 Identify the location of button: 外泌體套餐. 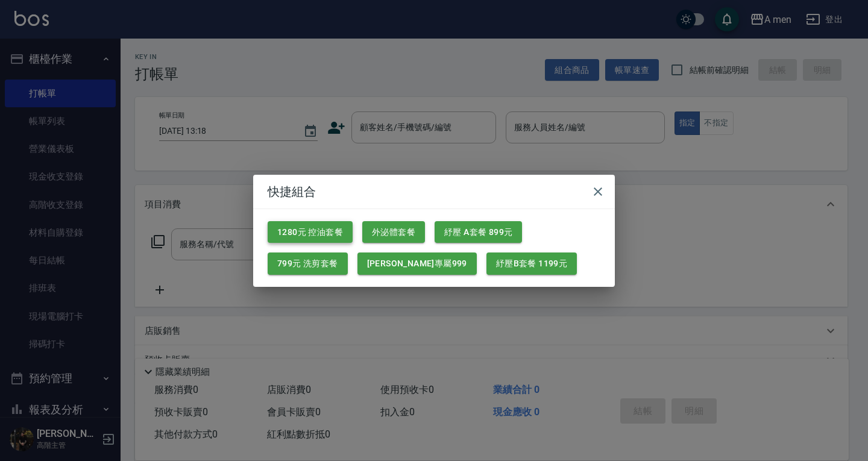
(394, 232).